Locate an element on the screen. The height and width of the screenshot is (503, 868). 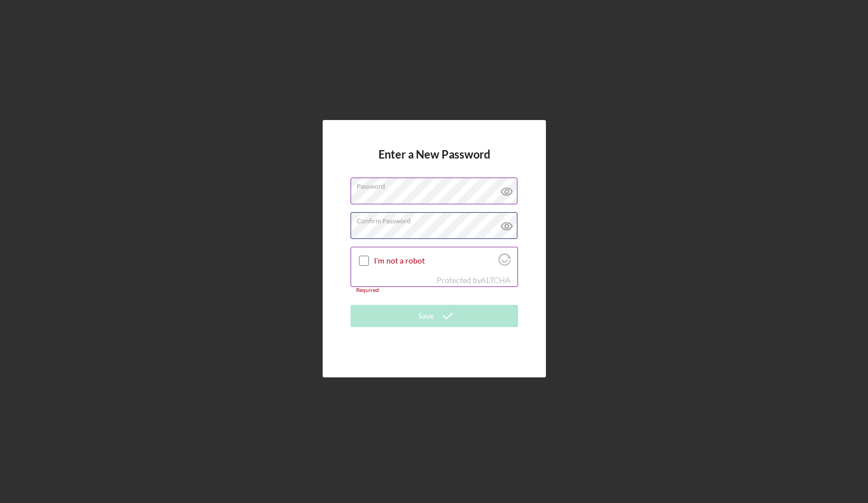
button: Save is located at coordinates (435, 316).